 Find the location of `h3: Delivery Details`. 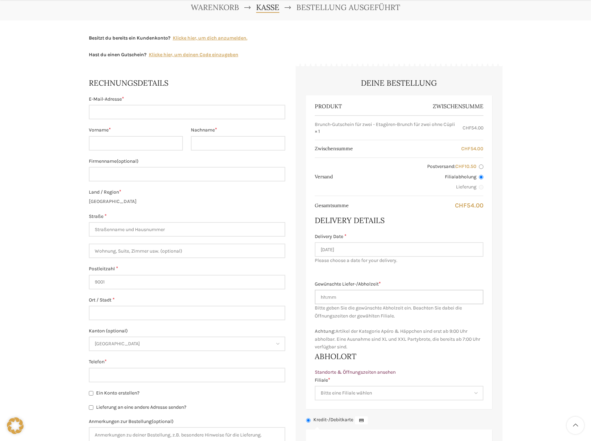

h3: Delivery Details is located at coordinates (399, 220).